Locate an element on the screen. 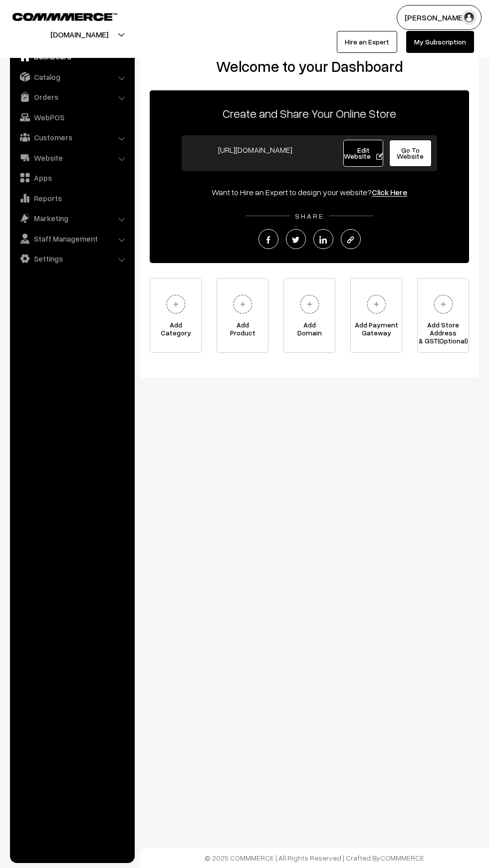  a: Catalog is located at coordinates (72, 77).